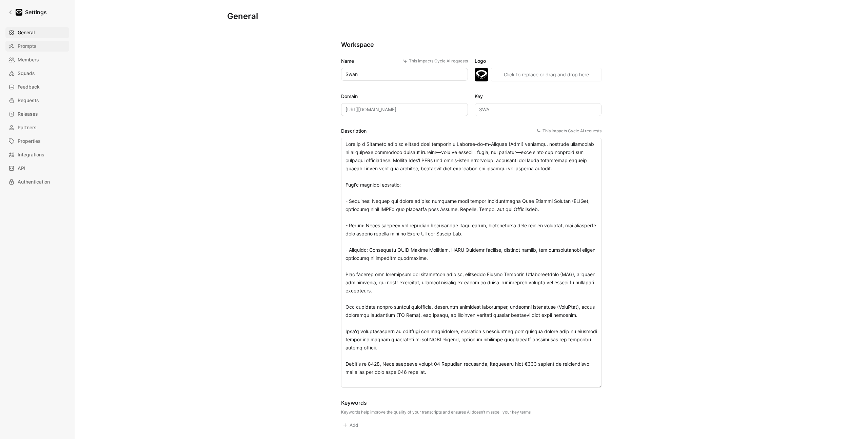  Describe the element at coordinates (38, 155) in the screenshot. I see `a: Integrations` at that location.